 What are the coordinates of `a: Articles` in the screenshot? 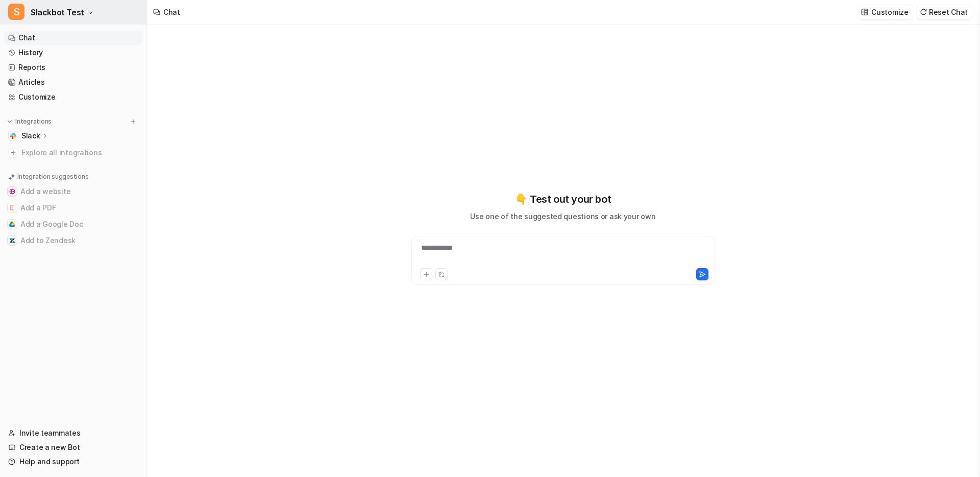 It's located at (73, 82).